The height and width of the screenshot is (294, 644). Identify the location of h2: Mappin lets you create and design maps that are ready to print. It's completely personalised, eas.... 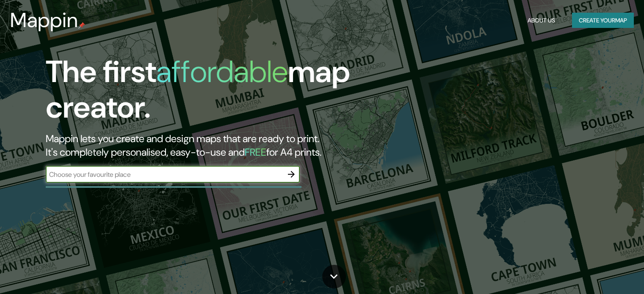
(207, 145).